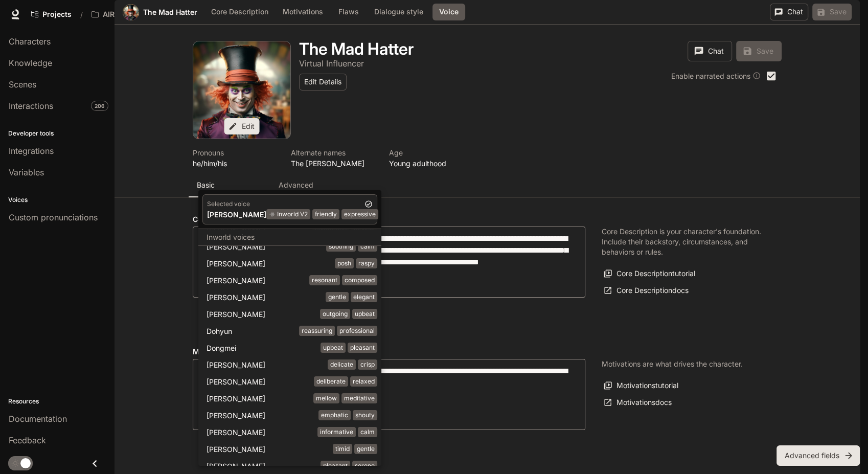  I want to click on span: crisp, so click(368, 365).